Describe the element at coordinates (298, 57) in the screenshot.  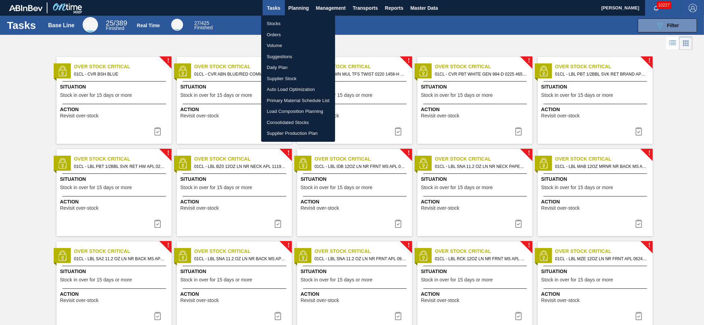
I see `li: Suggestions` at that location.